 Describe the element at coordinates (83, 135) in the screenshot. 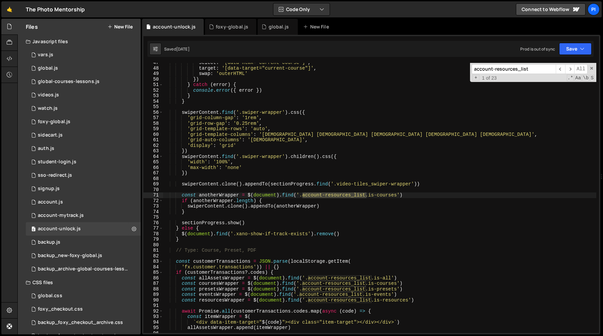

I see `div: 13533/43446.js` at that location.